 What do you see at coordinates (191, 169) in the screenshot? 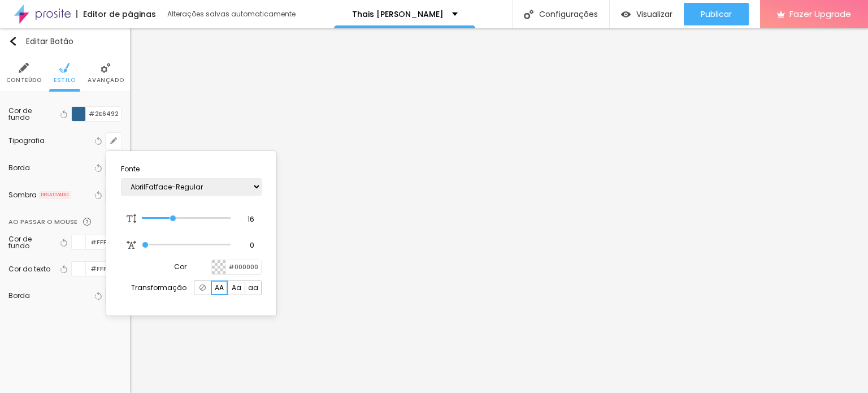
I see `p: Fonte` at bounding box center [191, 169].